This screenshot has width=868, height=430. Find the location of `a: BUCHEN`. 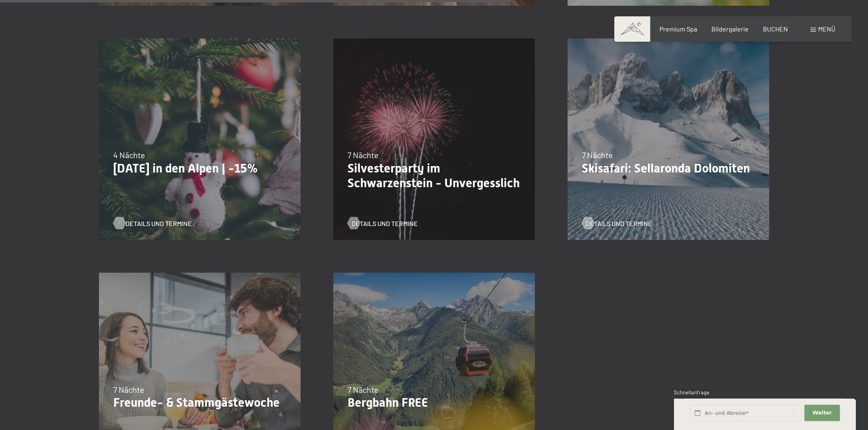

a: BUCHEN is located at coordinates (775, 29).